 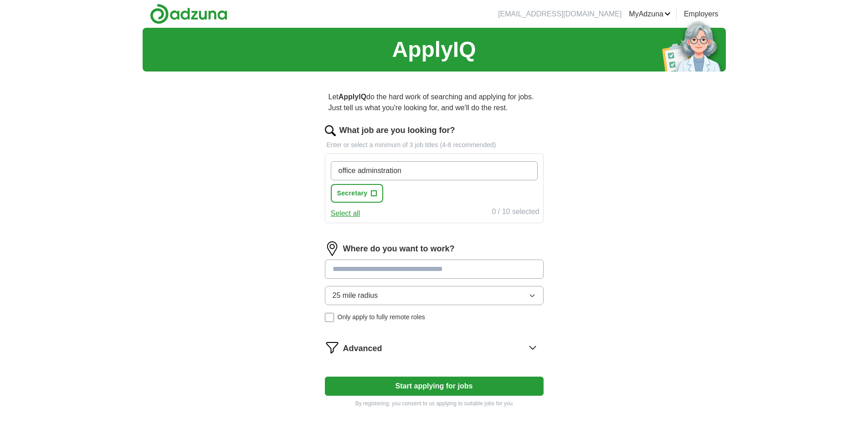 I want to click on img: search.png, so click(x=330, y=131).